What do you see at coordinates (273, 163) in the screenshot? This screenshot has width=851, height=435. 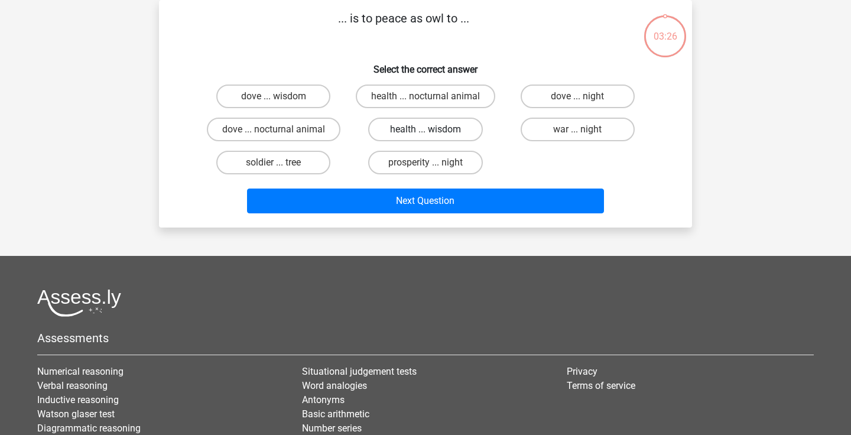 I see `label: soldier ... tree` at bounding box center [273, 163].